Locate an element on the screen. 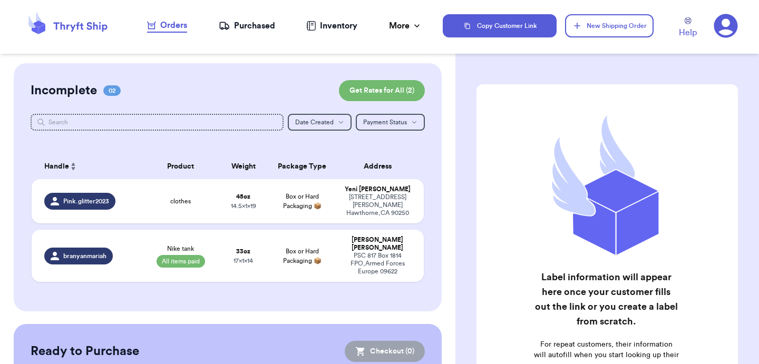  button: Get Rates for All (2) is located at coordinates (382, 91).